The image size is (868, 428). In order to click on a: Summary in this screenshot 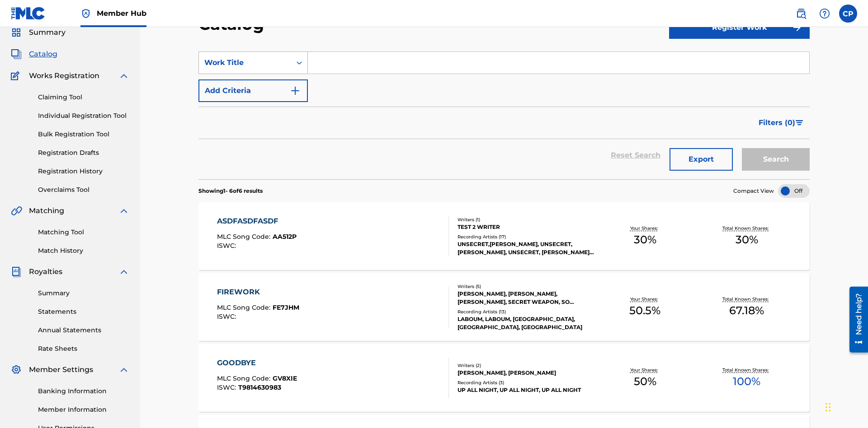, I will do `click(83, 293)`.